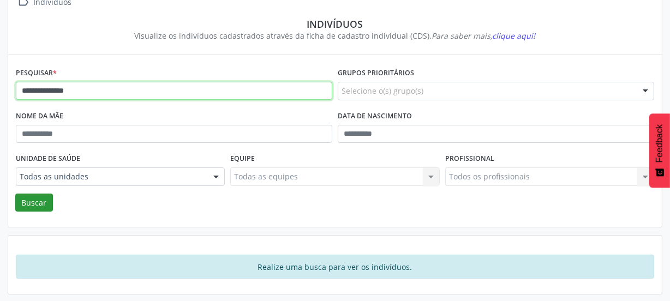 This screenshot has height=301, width=670. I want to click on span: clique aqui!, so click(514, 35).